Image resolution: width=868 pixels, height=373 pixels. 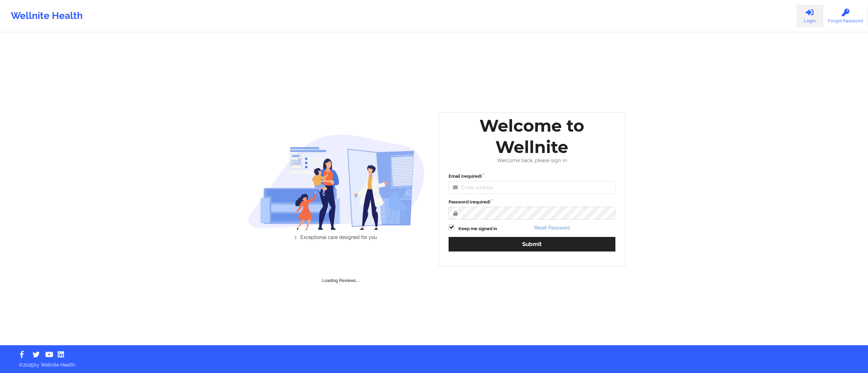 I want to click on input: Email address, so click(x=532, y=188).